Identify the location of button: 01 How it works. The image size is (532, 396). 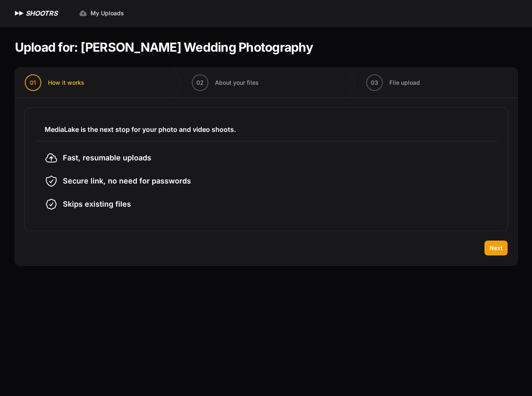
(54, 83).